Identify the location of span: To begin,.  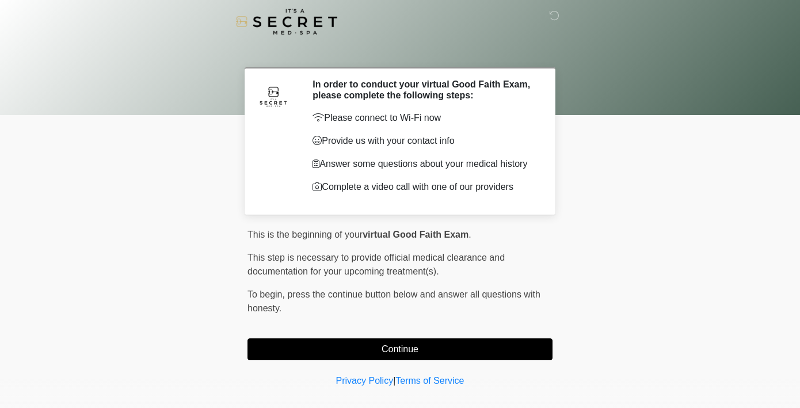
(267, 294).